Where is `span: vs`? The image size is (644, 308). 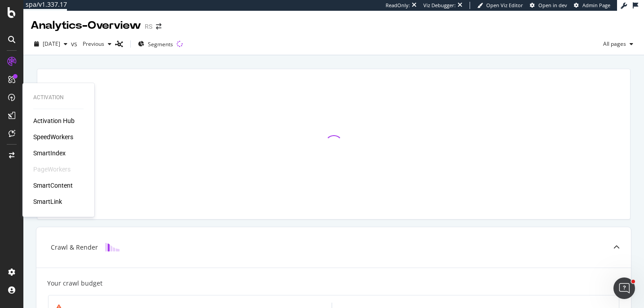 span: vs is located at coordinates (75, 44).